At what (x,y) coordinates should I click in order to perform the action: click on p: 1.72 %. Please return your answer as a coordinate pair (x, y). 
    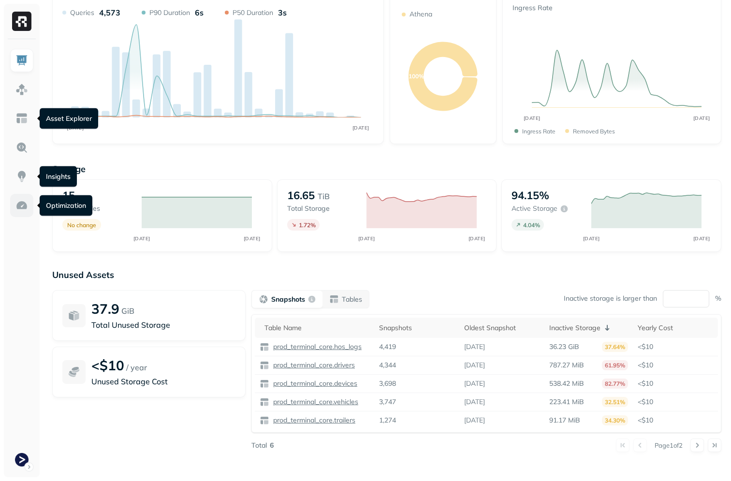
    Looking at the image, I should click on (307, 225).